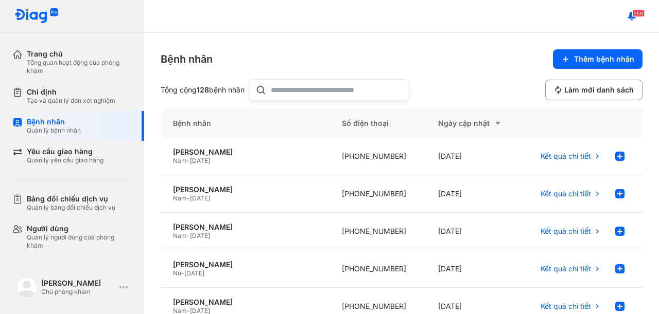 The height and width of the screenshot is (314, 659). What do you see at coordinates (71, 199) in the screenshot?
I see `div: Bảng đối chiếu dịch vụ` at bounding box center [71, 199].